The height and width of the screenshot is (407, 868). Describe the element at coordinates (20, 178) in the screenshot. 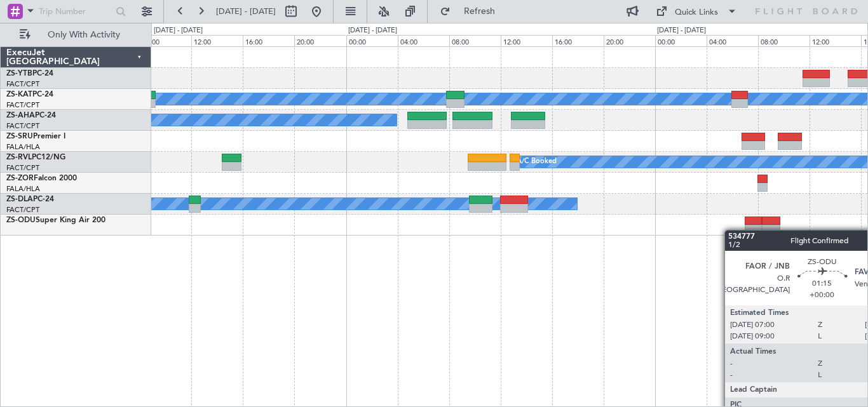

I see `span: ZS-ZOR` at that location.